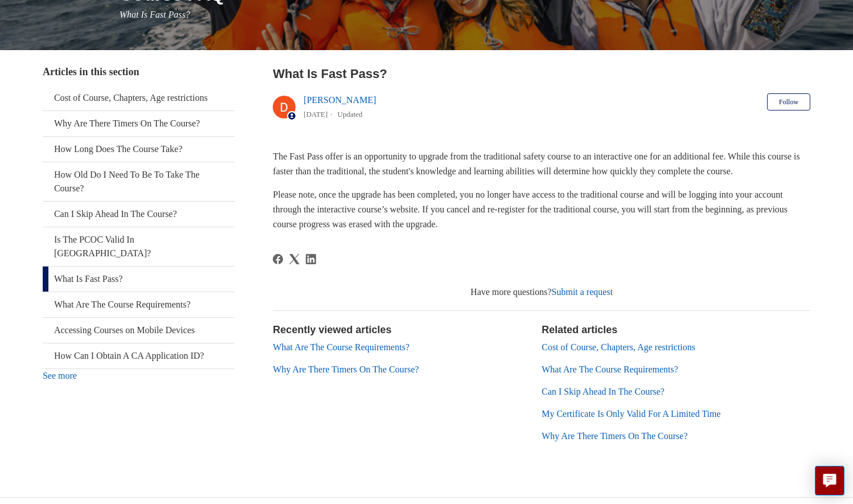  What do you see at coordinates (677, 329) in the screenshot?
I see `h2: Related articles` at bounding box center [677, 329].